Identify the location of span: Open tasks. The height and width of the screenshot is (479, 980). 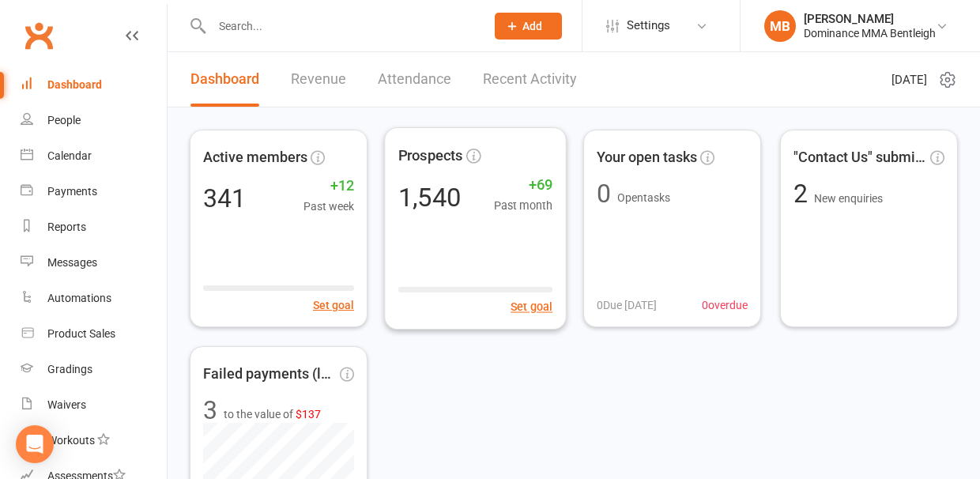
(643, 198).